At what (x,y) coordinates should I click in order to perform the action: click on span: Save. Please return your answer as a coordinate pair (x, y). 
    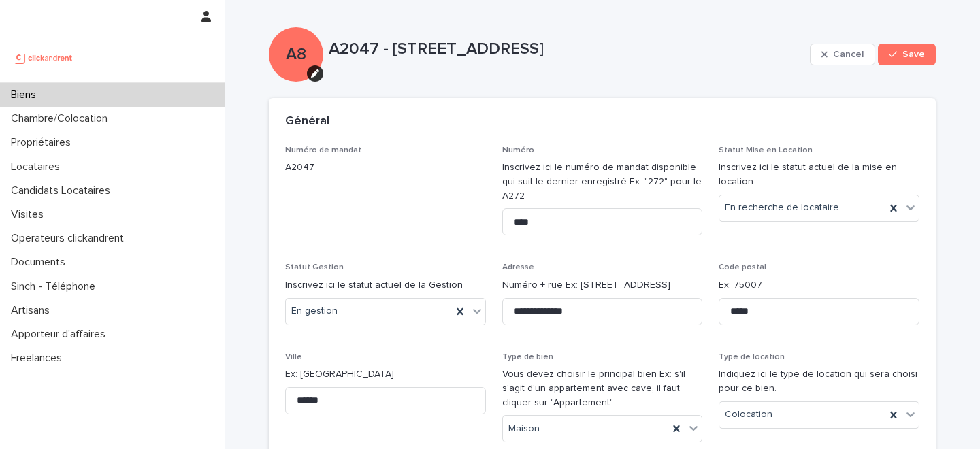
    Looking at the image, I should click on (913, 54).